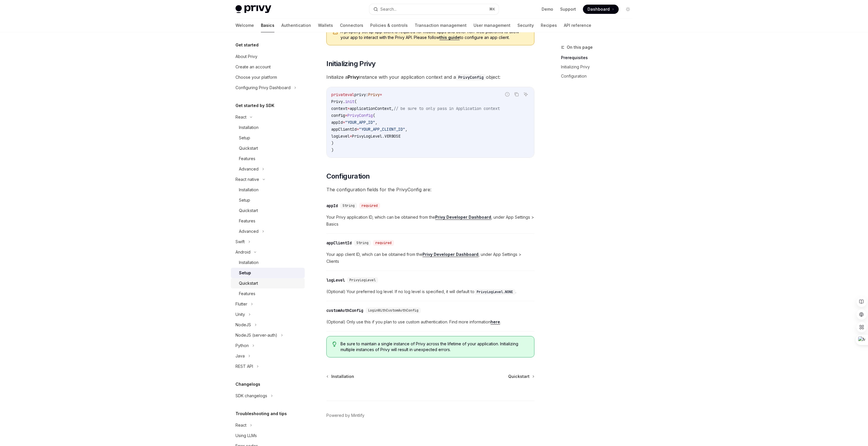 The height and width of the screenshot is (446, 868). Describe the element at coordinates (340, 108) in the screenshot. I see `span: context` at that location.